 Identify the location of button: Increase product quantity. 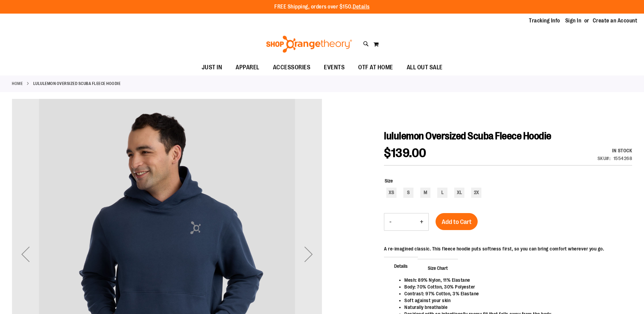
(421, 221).